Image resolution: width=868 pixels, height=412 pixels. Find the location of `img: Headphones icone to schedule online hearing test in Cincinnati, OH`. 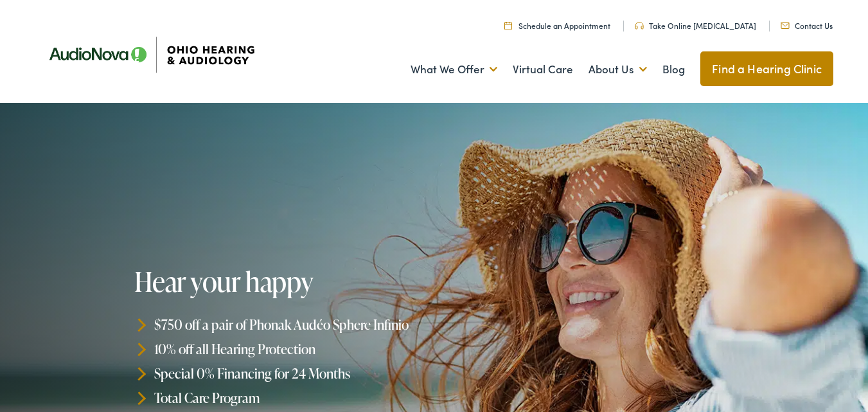

img: Headphones icone to schedule online hearing test in Cincinnati, OH is located at coordinates (640, 25).